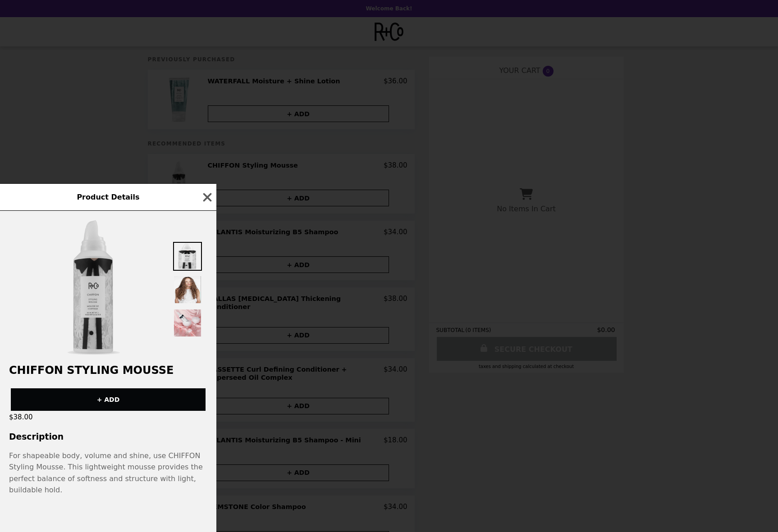  I want to click on span: Product Details, so click(108, 197).